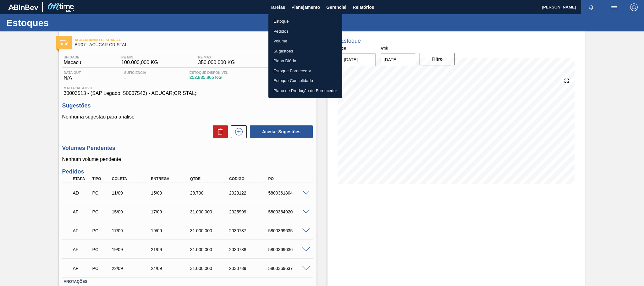 The width and height of the screenshot is (644, 286). What do you see at coordinates (305, 61) in the screenshot?
I see `a: Plano Diário` at bounding box center [305, 61].